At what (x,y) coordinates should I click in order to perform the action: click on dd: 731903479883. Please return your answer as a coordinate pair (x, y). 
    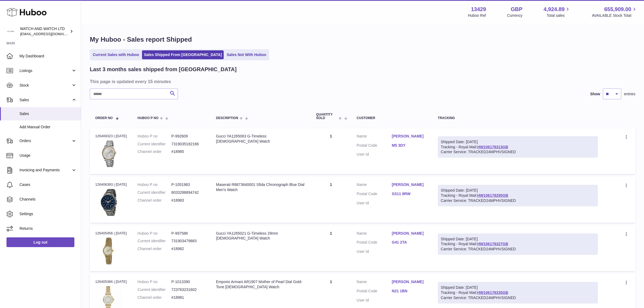
    Looking at the image, I should click on (188, 241).